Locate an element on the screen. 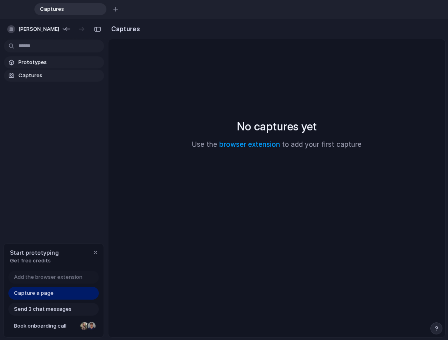 The height and width of the screenshot is (340, 448). h2: Captures is located at coordinates (124, 29).